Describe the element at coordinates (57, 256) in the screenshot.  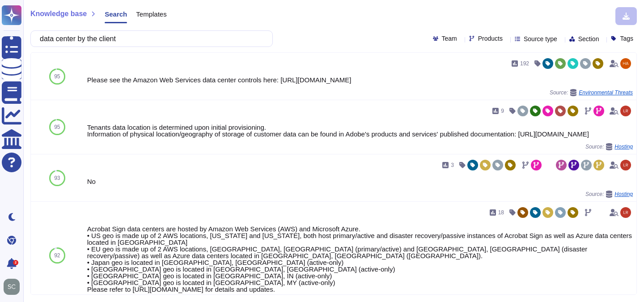
I see `span: 92` at that location.